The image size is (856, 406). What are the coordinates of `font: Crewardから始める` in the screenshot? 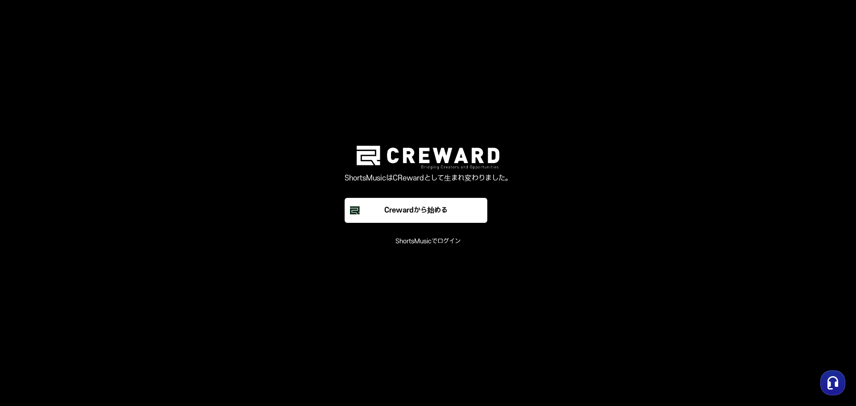 It's located at (416, 210).